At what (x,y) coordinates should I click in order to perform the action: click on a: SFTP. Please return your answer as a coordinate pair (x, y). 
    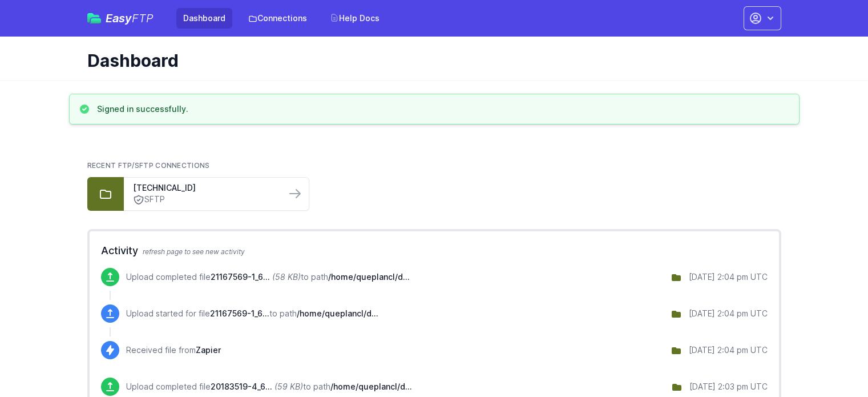
    Looking at the image, I should click on (205, 199).